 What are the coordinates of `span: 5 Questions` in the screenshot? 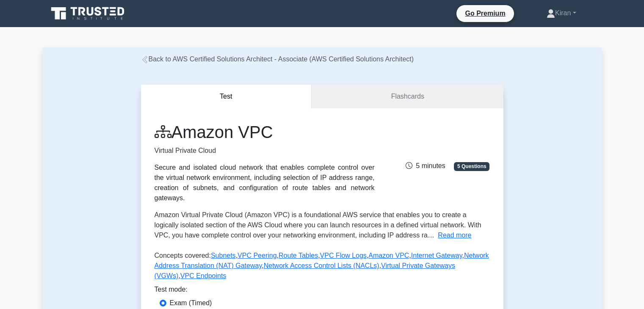 It's located at (472, 166).